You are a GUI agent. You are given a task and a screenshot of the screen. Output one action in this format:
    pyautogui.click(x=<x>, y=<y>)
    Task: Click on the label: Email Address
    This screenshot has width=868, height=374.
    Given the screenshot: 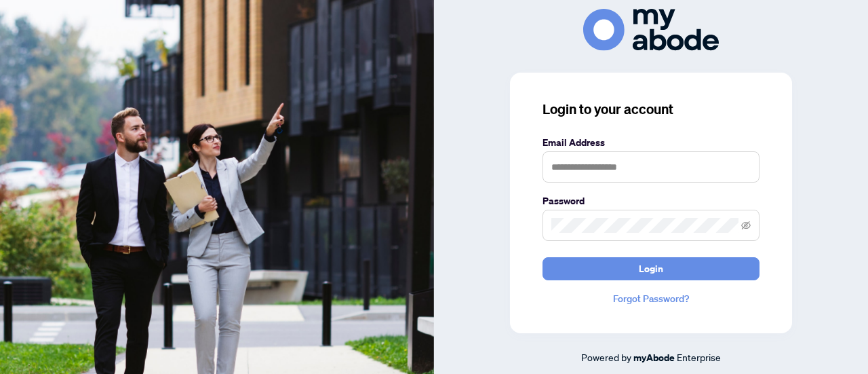 What is the action you would take?
    pyautogui.click(x=651, y=142)
    